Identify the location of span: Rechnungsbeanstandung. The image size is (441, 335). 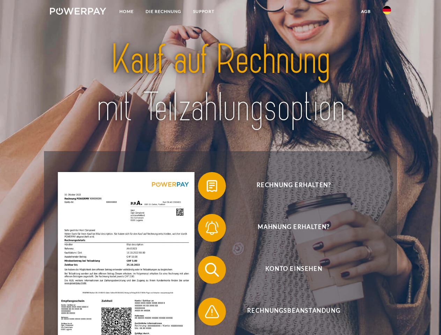
(294, 312).